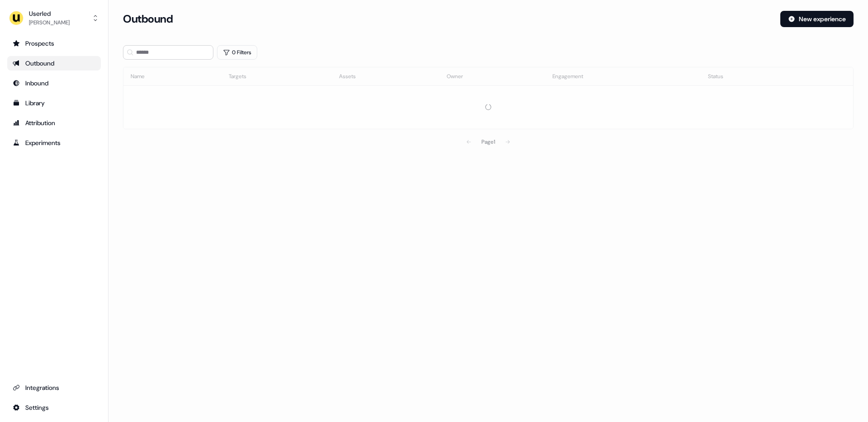 This screenshot has height=422, width=868. What do you see at coordinates (54, 103) in the screenshot?
I see `a: Go to templates` at bounding box center [54, 103].